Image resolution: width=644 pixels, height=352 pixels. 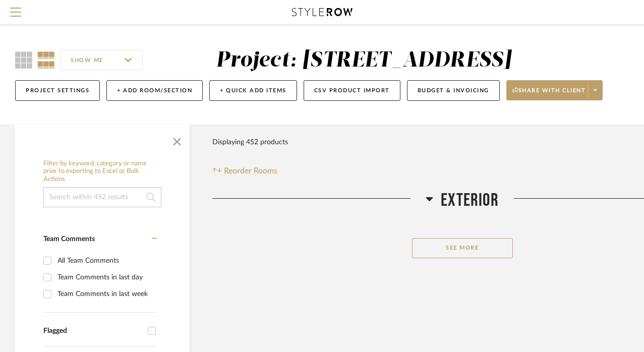 I want to click on span: Team Comments, so click(x=69, y=240).